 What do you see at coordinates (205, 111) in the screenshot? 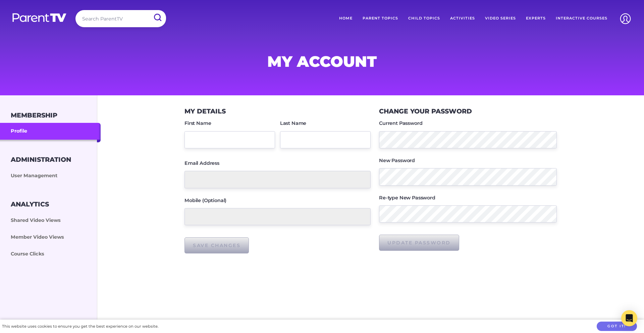
I see `h3: My Details` at bounding box center [205, 111].